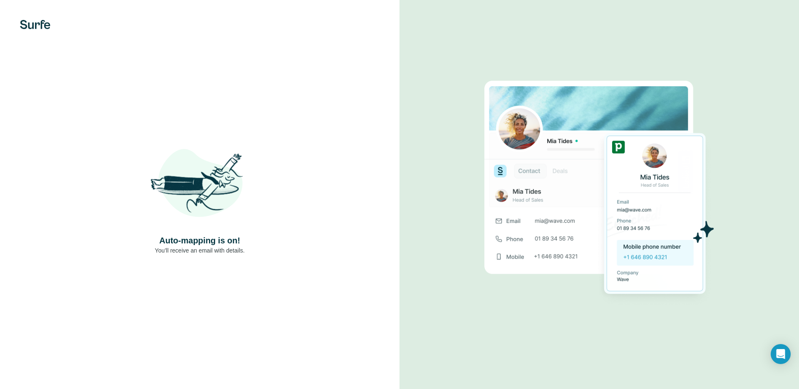 Image resolution: width=799 pixels, height=389 pixels. Describe the element at coordinates (200, 250) in the screenshot. I see `p: You’ll receive an email with details.` at that location.